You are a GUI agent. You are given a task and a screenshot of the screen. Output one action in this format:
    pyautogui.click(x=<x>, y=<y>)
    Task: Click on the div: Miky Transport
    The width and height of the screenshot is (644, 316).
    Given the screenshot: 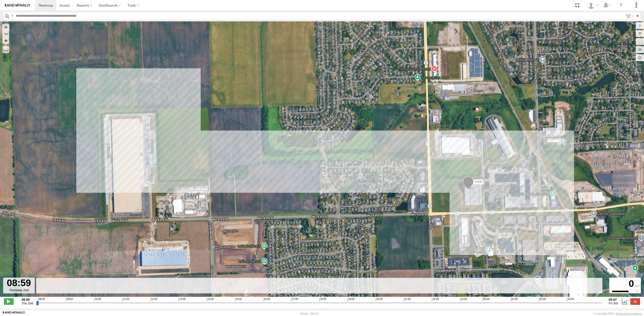 What is the action you would take?
    pyautogui.click(x=592, y=5)
    